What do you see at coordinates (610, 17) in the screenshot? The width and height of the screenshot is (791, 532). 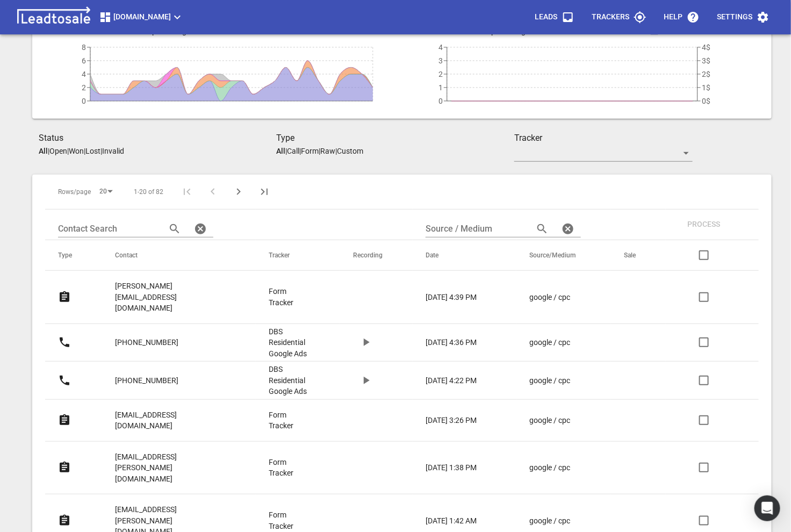 I see `p: Trackers` at bounding box center [610, 17].